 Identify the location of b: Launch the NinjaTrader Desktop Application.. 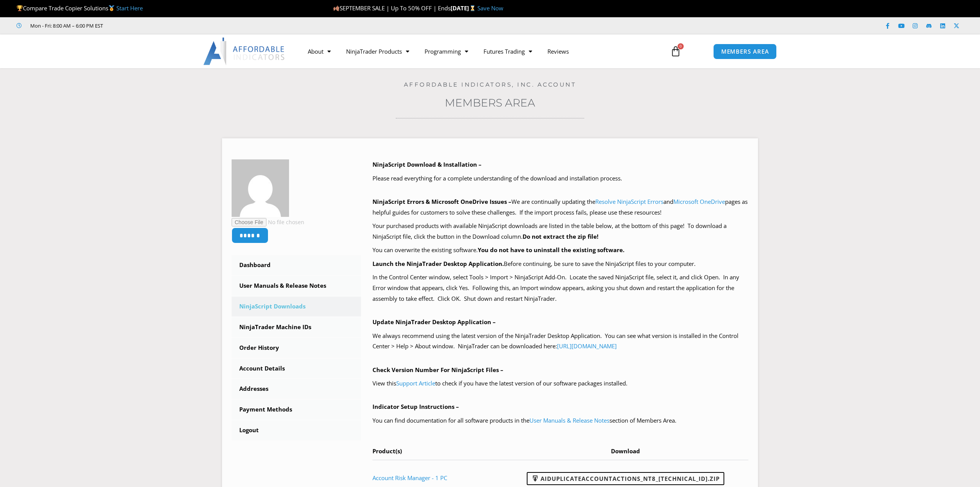
(438, 264).